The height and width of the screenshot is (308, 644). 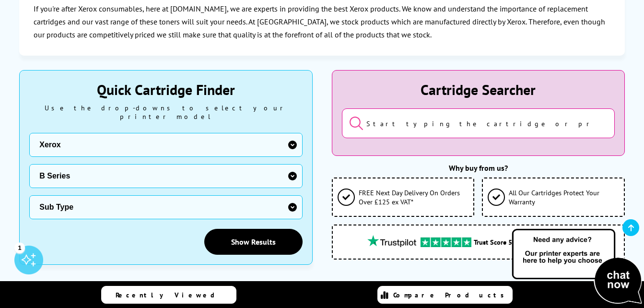 What do you see at coordinates (564, 197) in the screenshot?
I see `span: All Our Cartridges Protect Your Warranty` at bounding box center [564, 197].